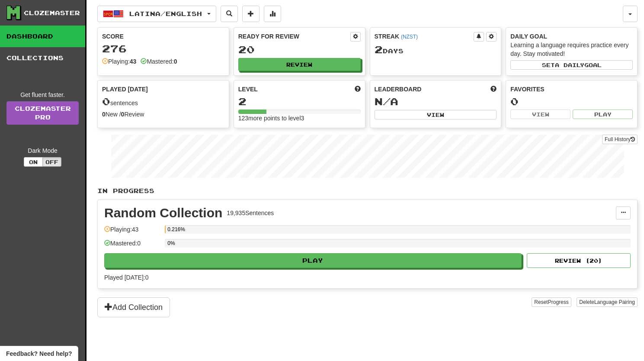 The image size is (644, 361). What do you see at coordinates (378, 49) in the screenshot?
I see `span: 2` at bounding box center [378, 49].